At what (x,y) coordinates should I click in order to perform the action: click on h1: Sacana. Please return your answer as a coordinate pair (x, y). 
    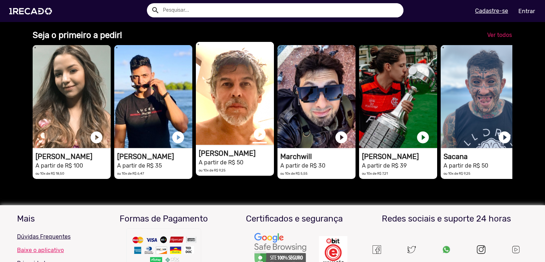
    Looking at the image, I should click on (481, 156).